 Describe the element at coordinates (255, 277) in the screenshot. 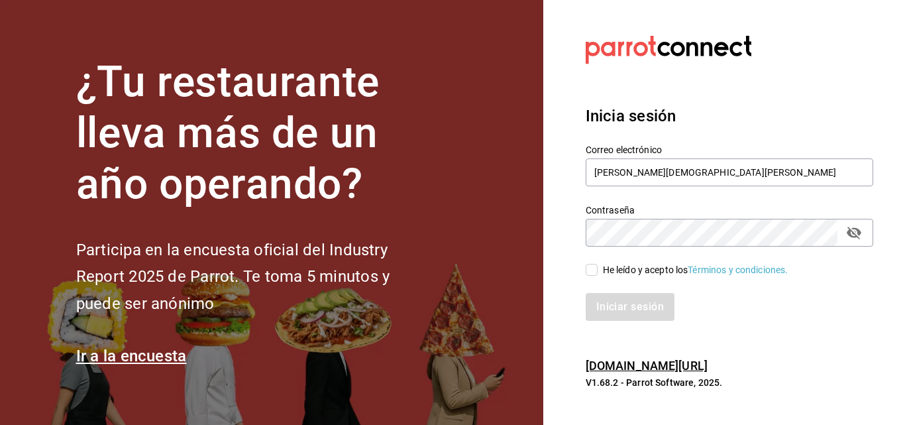

I see `h2: Participa en la encuesta oficial del Industry Report 2025 de Parrot. Te toma 5 minutos y puede se...` at that location.